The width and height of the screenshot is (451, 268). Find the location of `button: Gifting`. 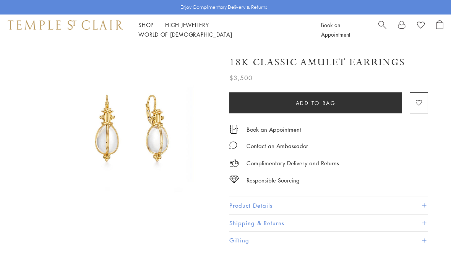

button: Gifting is located at coordinates (328, 240).